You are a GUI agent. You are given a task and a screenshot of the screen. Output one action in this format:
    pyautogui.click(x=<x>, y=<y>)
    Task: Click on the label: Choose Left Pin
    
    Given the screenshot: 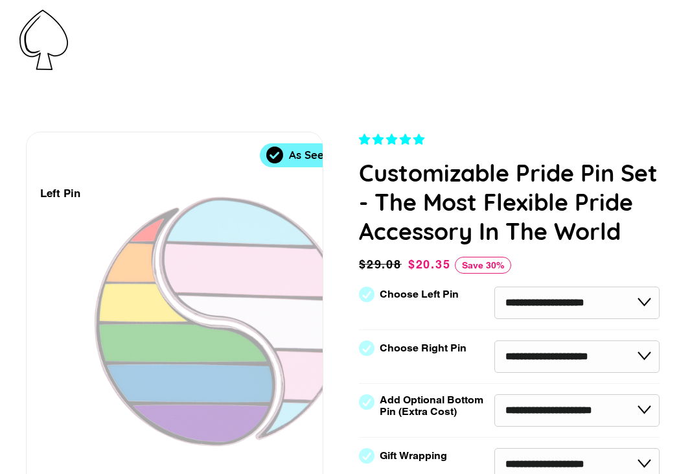 What is the action you would take?
    pyautogui.click(x=419, y=294)
    